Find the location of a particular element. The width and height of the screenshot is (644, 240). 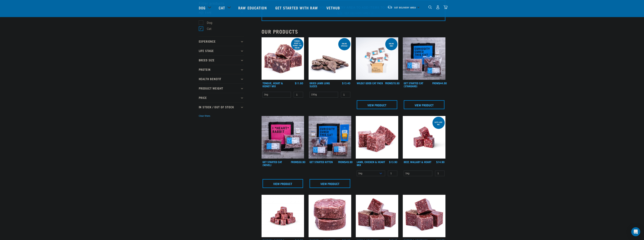

div: $44.90 is located at coordinates (439, 83).